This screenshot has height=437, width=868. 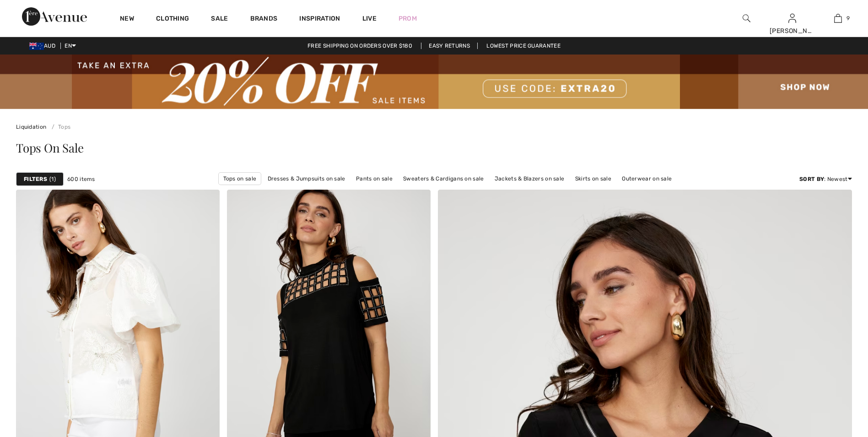 What do you see at coordinates (320, 19) in the screenshot?
I see `span: Inspiration` at bounding box center [320, 19].